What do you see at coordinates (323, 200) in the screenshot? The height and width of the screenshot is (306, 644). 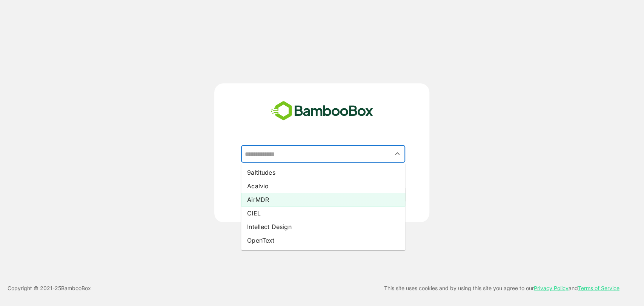 I see `li: AirMDR` at bounding box center [323, 200].